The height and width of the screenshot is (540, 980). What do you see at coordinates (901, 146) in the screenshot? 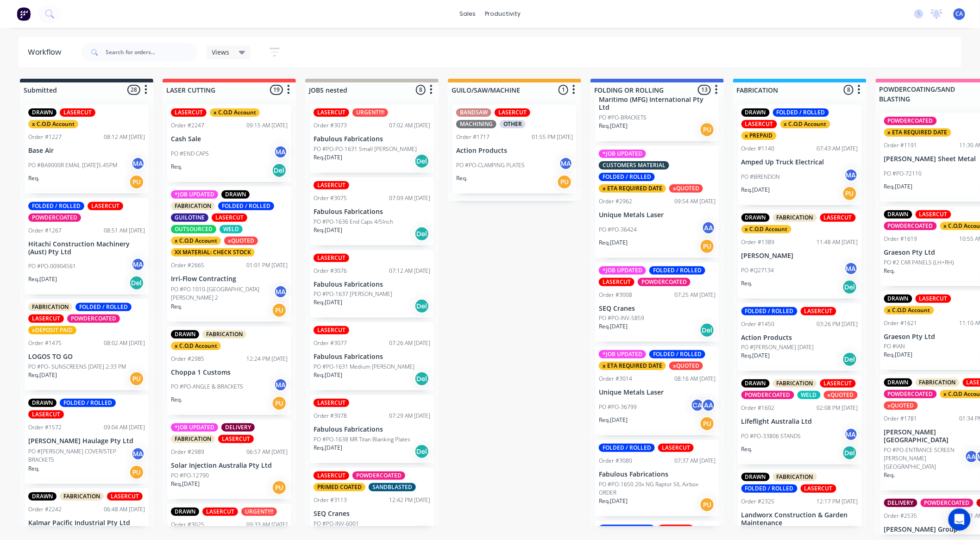
I see `div: Order #1191` at bounding box center [901, 146].